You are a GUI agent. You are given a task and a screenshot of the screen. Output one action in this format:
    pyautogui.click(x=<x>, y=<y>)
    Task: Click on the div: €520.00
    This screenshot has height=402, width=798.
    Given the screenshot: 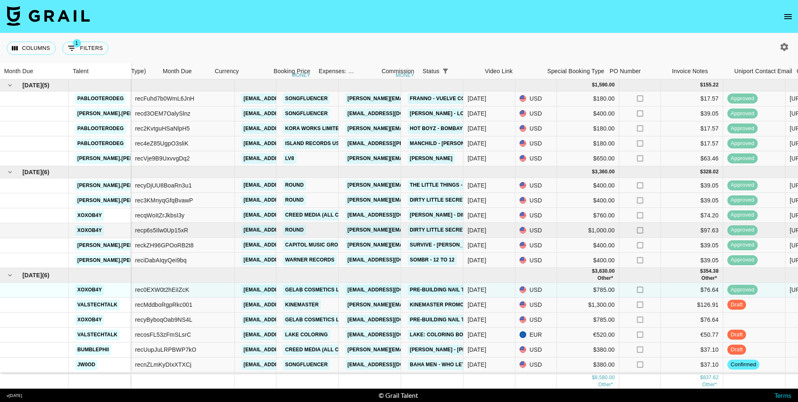 What is the action you would take?
    pyautogui.click(x=588, y=335)
    